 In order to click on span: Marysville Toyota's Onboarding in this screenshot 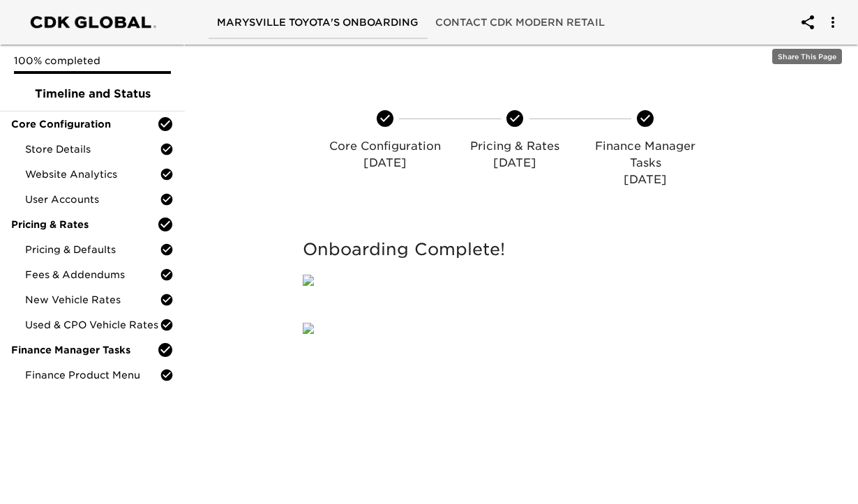, I will do `click(317, 22)`.